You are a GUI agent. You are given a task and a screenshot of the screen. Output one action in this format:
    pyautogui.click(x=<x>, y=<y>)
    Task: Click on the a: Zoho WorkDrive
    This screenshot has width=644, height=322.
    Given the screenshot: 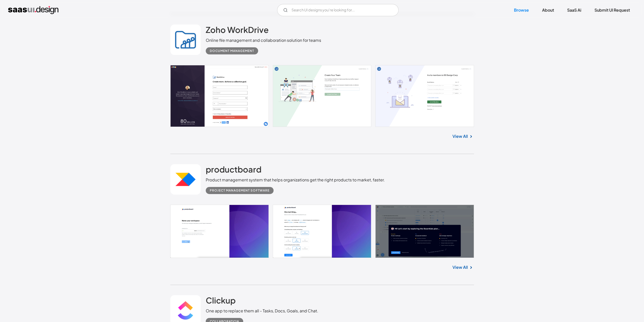 What is the action you would take?
    pyautogui.click(x=237, y=31)
    